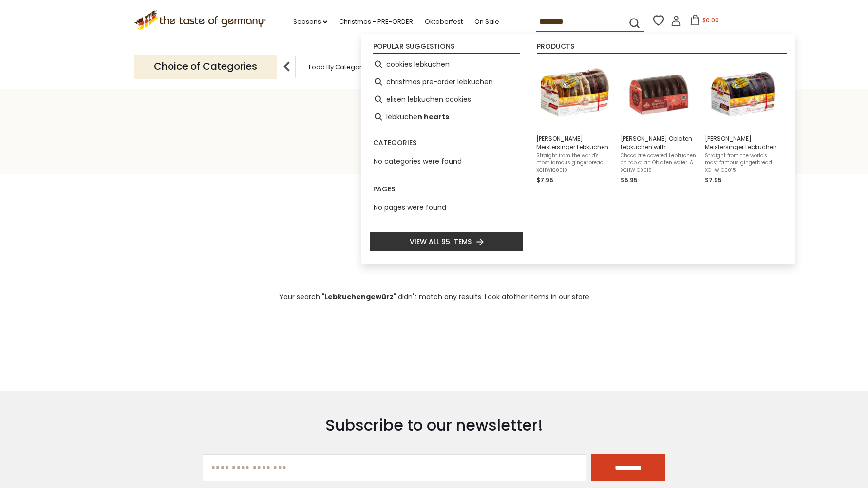  What do you see at coordinates (337, 67) in the screenshot?
I see `a: Food By Category` at bounding box center [337, 67].